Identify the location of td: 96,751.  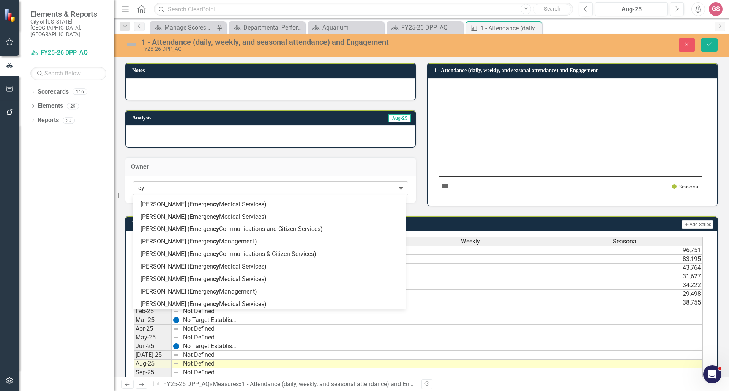
(625, 250).